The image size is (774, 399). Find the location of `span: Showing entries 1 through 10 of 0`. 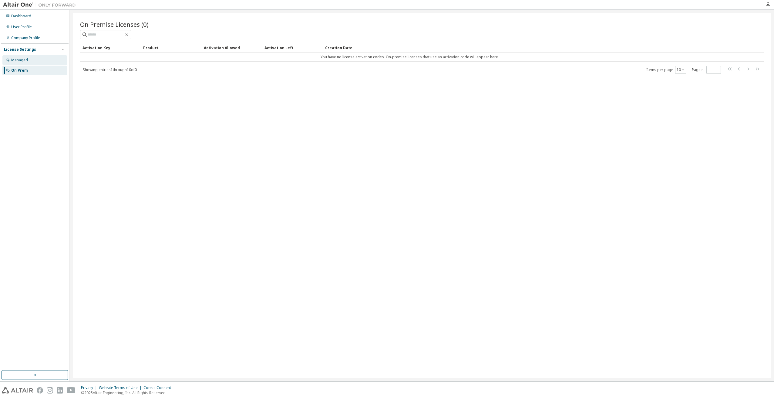

span: Showing entries 1 through 10 of 0 is located at coordinates (110, 69).